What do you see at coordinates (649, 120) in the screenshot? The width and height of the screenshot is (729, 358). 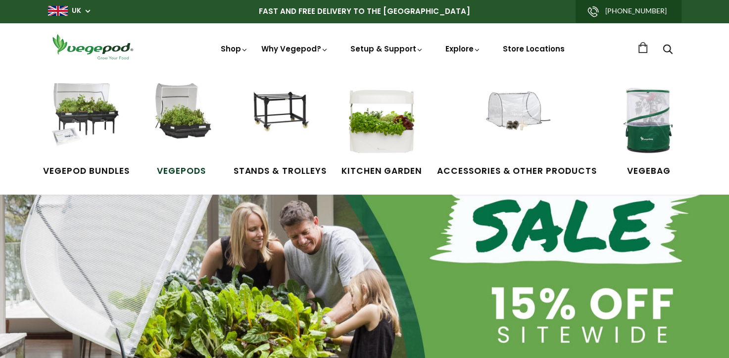 I see `img: VegeBag` at bounding box center [649, 120].